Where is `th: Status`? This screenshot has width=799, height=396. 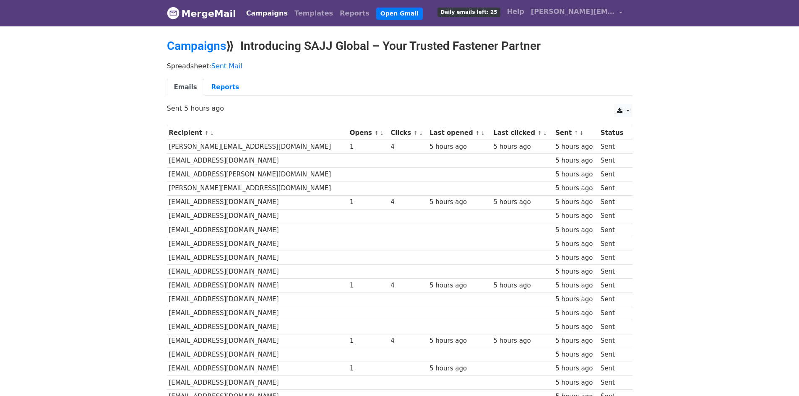
th: Status is located at coordinates (613, 133).